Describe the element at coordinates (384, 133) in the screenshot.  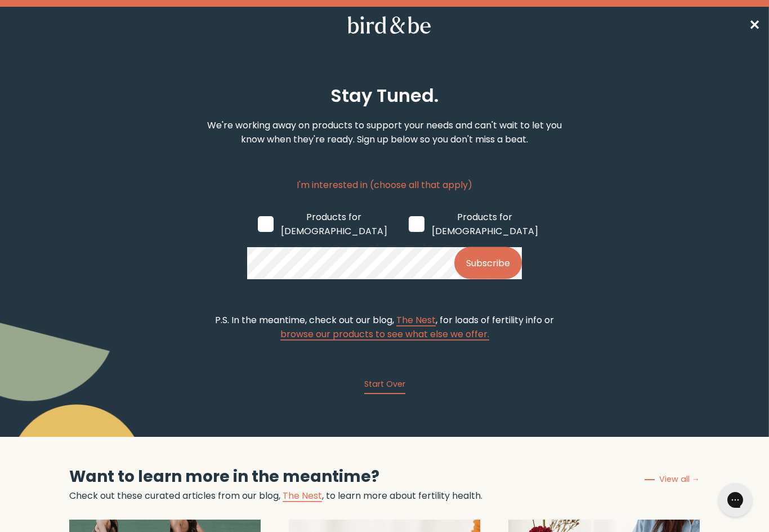
I see `p: We're working away on products to support your needs and can't wait to let you know when they're ...` at that location.